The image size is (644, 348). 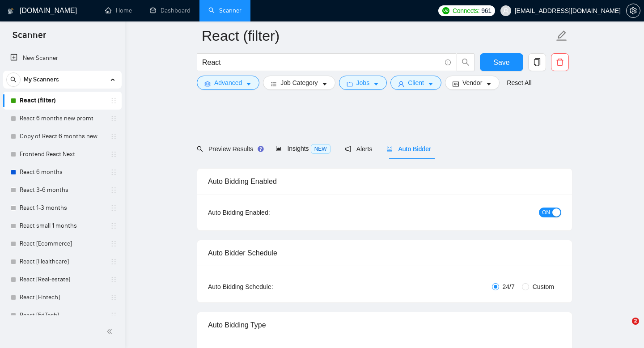 What do you see at coordinates (633, 11) in the screenshot?
I see `a: setting` at bounding box center [633, 11].